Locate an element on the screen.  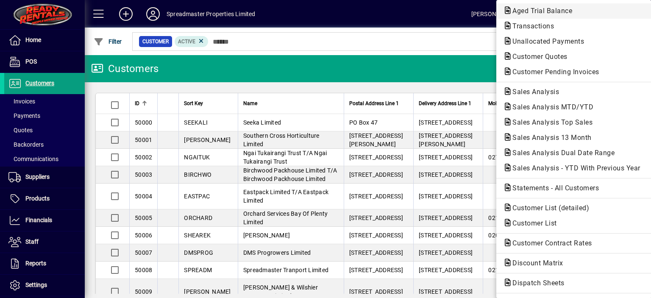
span: Customer List (detailed) is located at coordinates (548, 208).